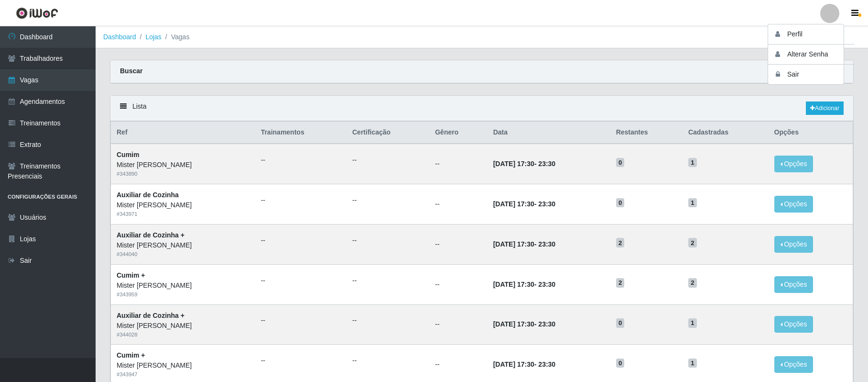 The height and width of the screenshot is (382, 868). I want to click on a: Adicionar, so click(824, 108).